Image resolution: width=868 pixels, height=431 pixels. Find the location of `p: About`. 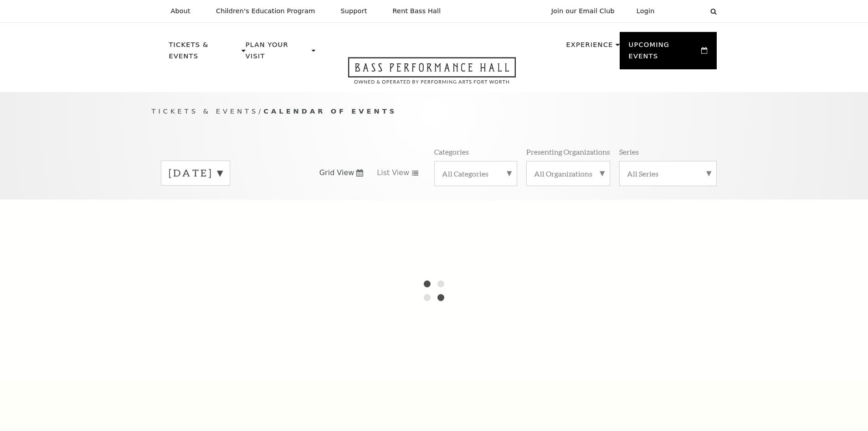

p: About is located at coordinates (181, 11).